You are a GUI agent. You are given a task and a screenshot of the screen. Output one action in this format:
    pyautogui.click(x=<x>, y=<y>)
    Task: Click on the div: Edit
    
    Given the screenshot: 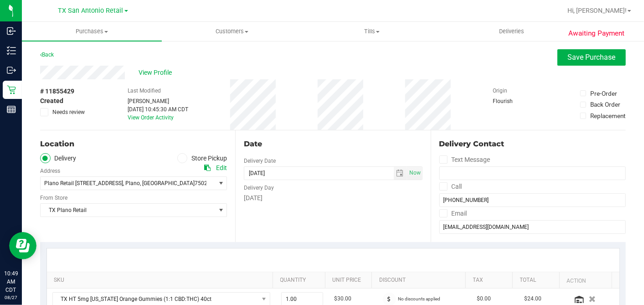 What is the action you would take?
    pyautogui.click(x=221, y=168)
    